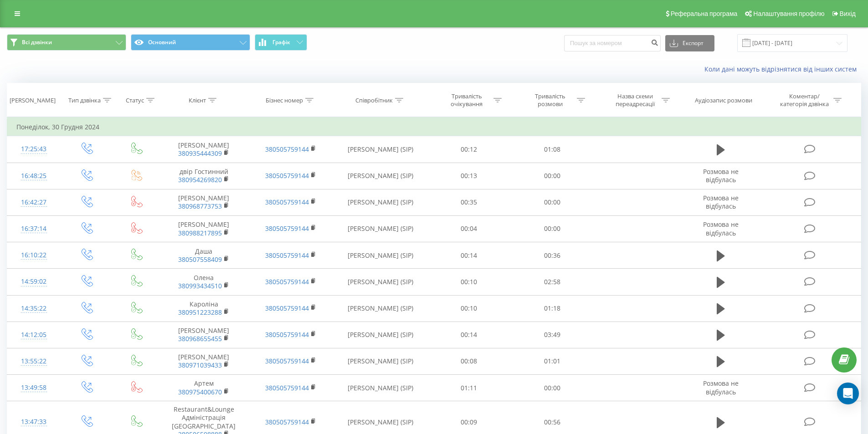 Image resolution: width=868 pixels, height=434 pixels. I want to click on div: Статус, so click(135, 100).